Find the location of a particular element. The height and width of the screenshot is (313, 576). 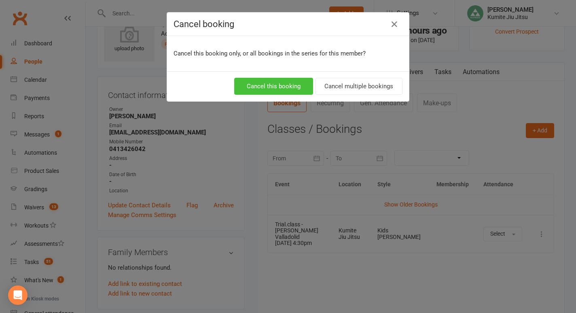

button: Cancel this booking is located at coordinates (274, 86).